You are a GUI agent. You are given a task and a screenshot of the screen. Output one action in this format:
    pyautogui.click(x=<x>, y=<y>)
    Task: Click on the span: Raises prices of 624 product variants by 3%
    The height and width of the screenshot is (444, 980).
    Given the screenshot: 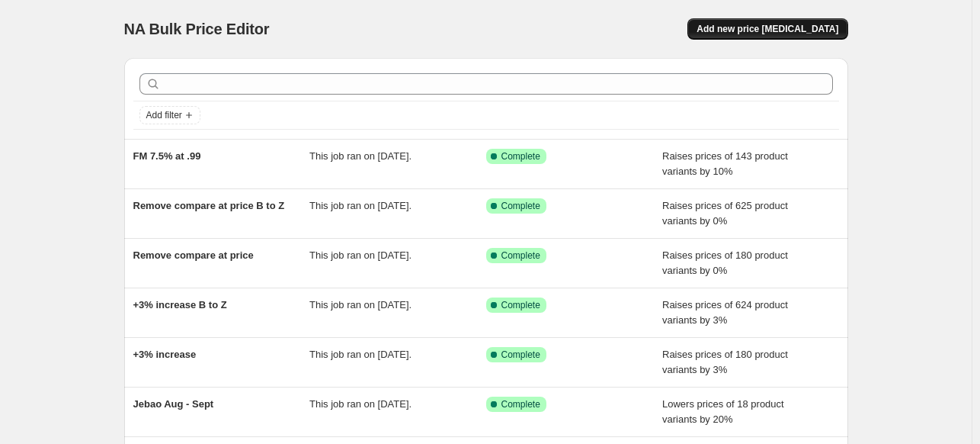 What is the action you would take?
    pyautogui.click(x=725, y=312)
    